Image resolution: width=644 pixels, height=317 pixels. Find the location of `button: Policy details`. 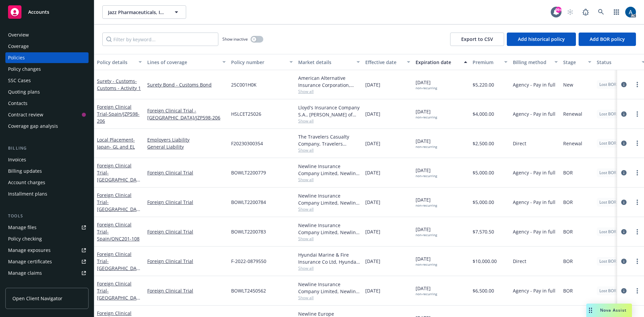

button: Policy details is located at coordinates (119, 62).